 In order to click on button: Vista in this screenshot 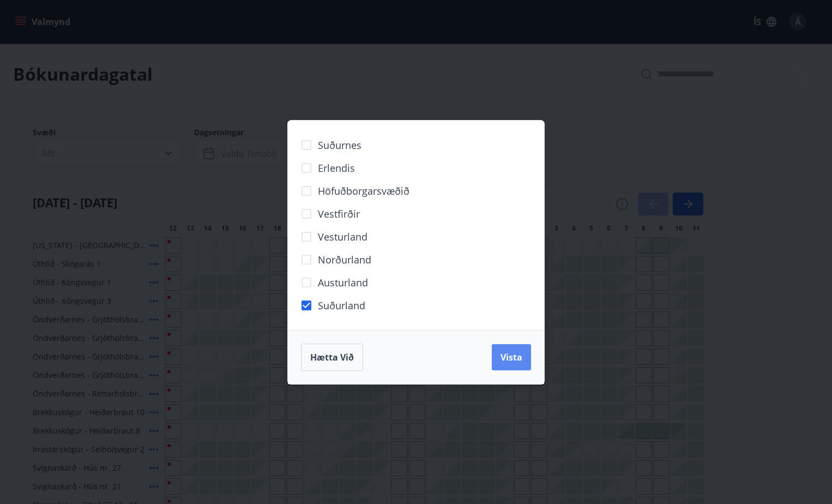, I will do `click(512, 357)`.